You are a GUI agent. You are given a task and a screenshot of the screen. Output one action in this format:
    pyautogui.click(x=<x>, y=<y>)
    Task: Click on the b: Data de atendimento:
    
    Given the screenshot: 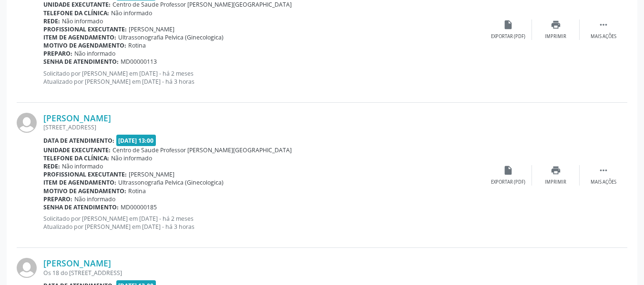 What is the action you would take?
    pyautogui.click(x=79, y=140)
    